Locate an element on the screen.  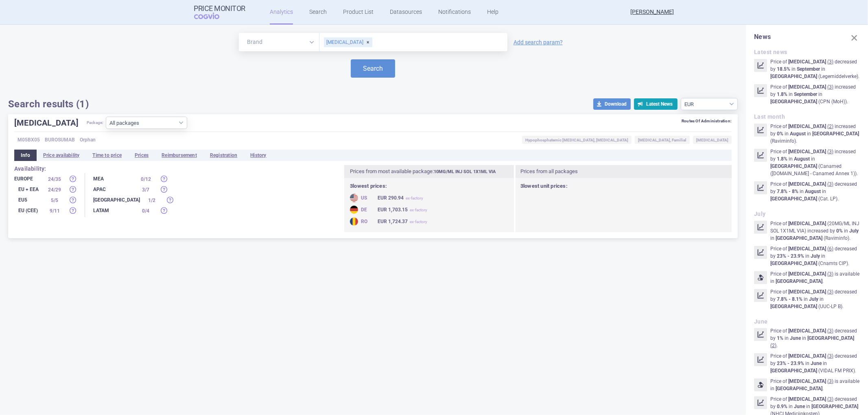
div: DE is located at coordinates (362, 210).